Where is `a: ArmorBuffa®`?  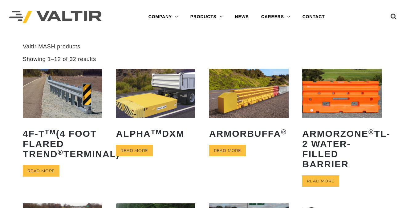 a: ArmorBuffa® is located at coordinates (249, 106).